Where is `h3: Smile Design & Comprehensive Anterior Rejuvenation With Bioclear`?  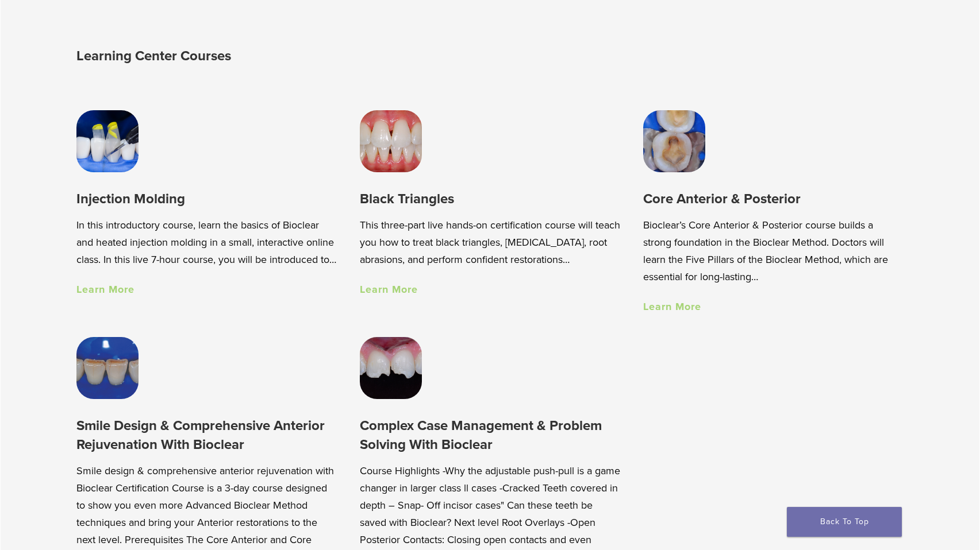
h3: Smile Design & Comprehensive Anterior Rejuvenation With Bioclear is located at coordinates (206, 436).